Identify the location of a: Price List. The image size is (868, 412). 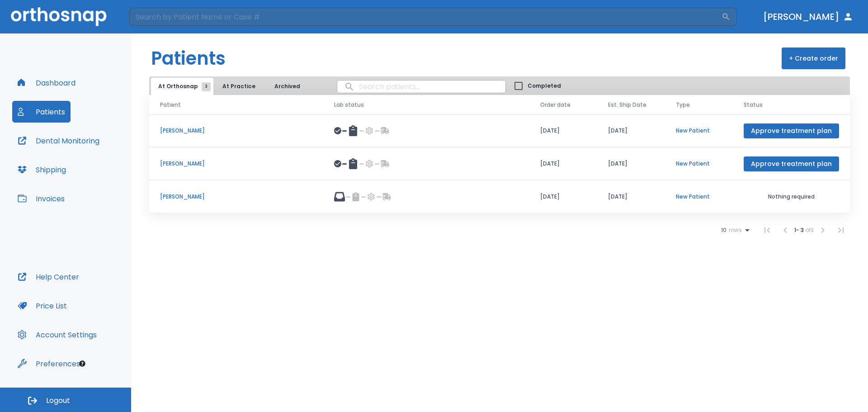
(42, 306).